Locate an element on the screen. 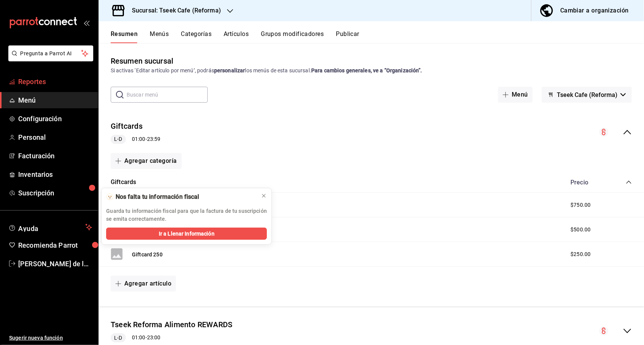 This screenshot has width=644, height=345. button: Ir a Llenar Información is located at coordinates (187, 234).